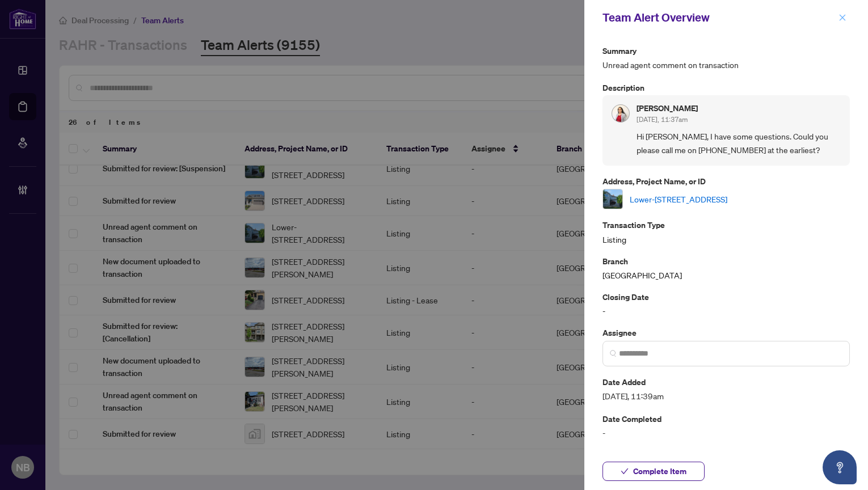  I want to click on span: check, so click(624, 472).